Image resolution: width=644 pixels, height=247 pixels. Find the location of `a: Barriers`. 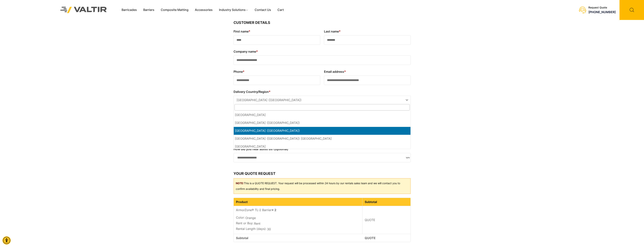

a: Barriers is located at coordinates (149, 10).